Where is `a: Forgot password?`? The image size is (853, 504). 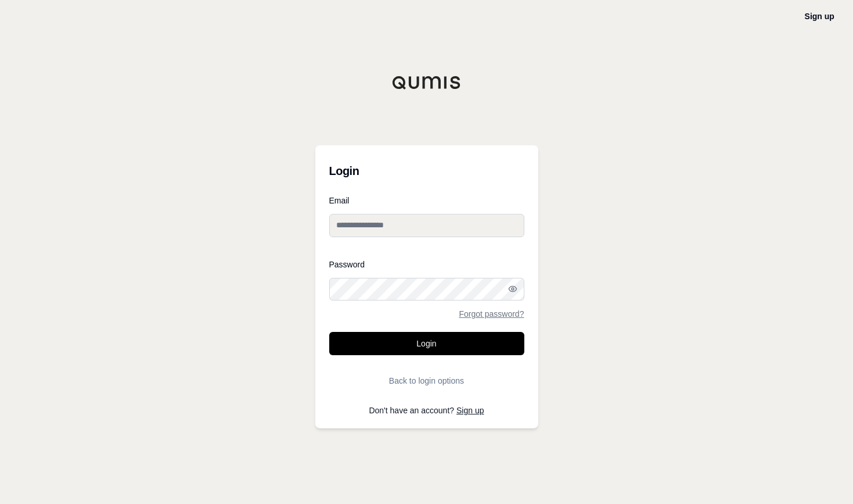
a: Forgot password? is located at coordinates (492, 314).